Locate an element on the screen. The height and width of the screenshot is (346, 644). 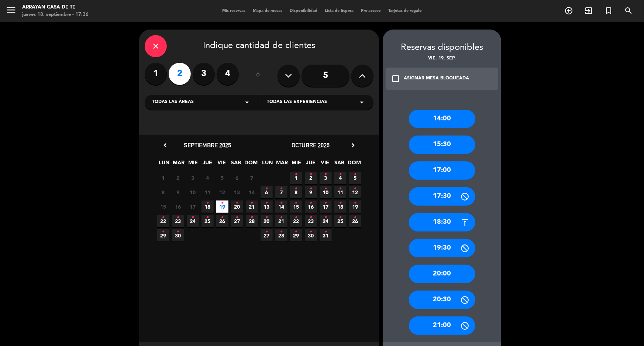
span: Lista de Espera is located at coordinates (339, 10).